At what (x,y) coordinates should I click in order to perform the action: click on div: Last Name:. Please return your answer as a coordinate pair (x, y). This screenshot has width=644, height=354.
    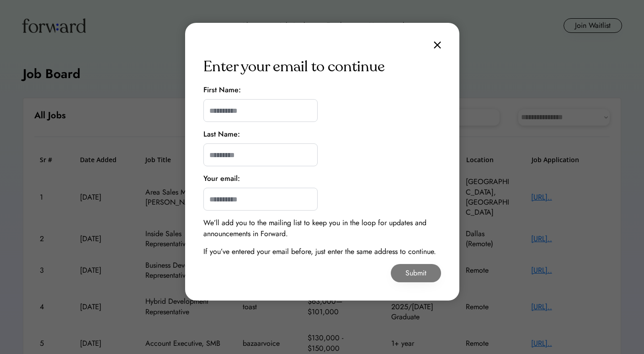
    Looking at the image, I should click on (221, 134).